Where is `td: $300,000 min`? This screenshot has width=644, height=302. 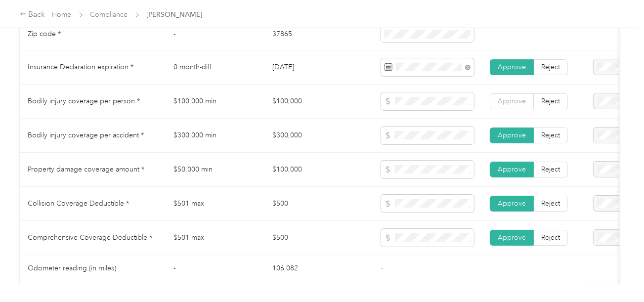 td: $300,000 min is located at coordinates (215, 136).